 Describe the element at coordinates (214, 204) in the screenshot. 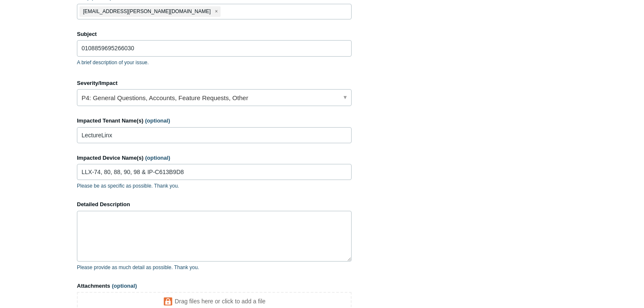

I see `label: Detailed Description` at that location.